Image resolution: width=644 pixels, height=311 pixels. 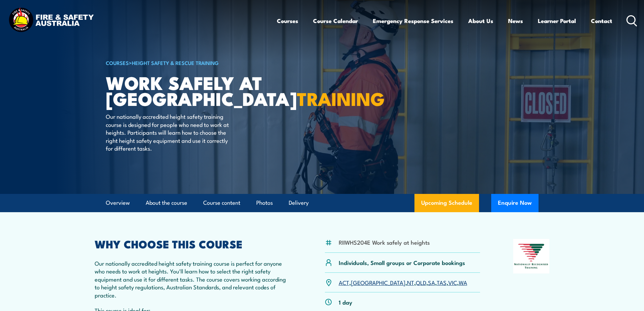 What do you see at coordinates (515, 203) in the screenshot?
I see `button: Enquire Now` at bounding box center [515, 203].